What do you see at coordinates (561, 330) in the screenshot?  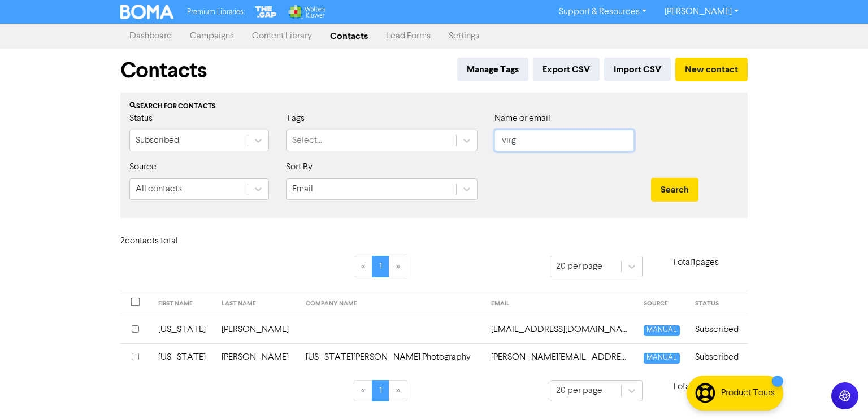 I see `td: fentonv@hotmail.co.nz` at bounding box center [561, 330].